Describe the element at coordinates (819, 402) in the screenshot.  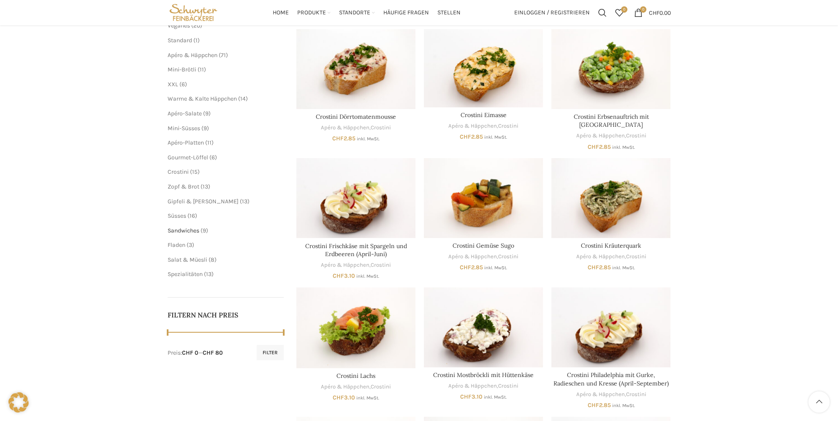
I see `a: Scroll to top button` at that location.